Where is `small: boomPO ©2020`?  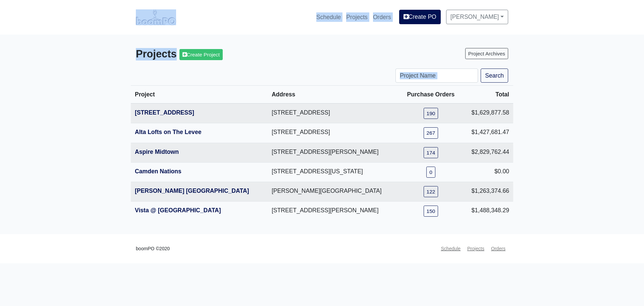
small: boomPO ©2020 is located at coordinates (153, 249).